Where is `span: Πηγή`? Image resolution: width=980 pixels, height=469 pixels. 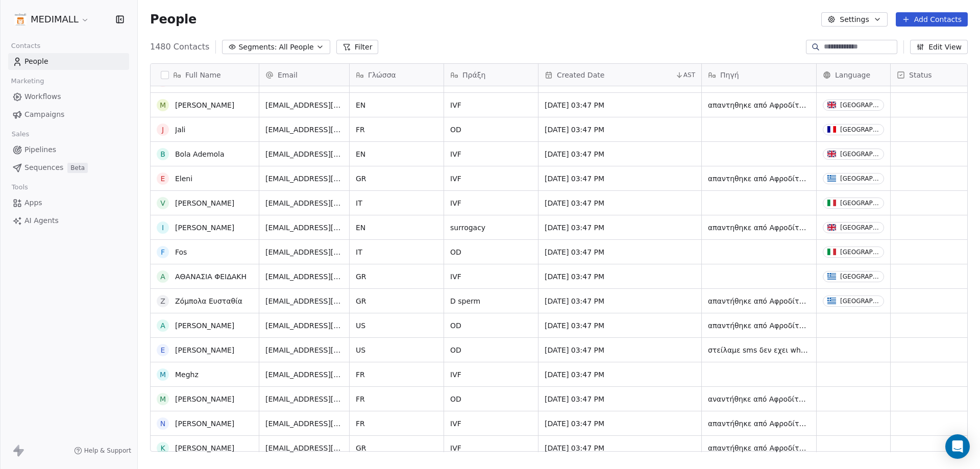
span: Πηγή is located at coordinates (730, 75).